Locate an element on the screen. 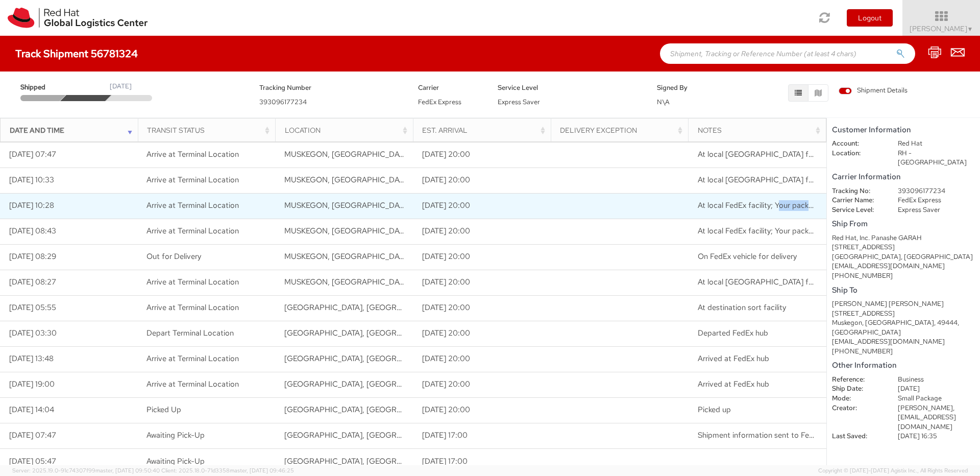 The width and height of the screenshot is (980, 476). dt: Ship Date: is located at coordinates (857, 389).